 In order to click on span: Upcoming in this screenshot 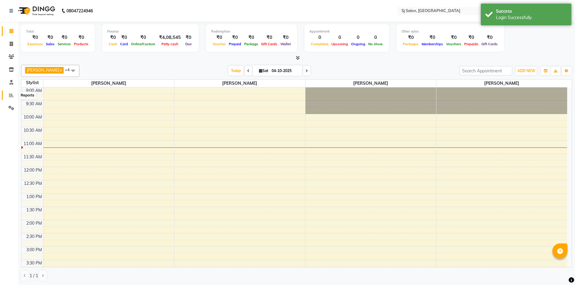, I will do `click(340, 44)`.